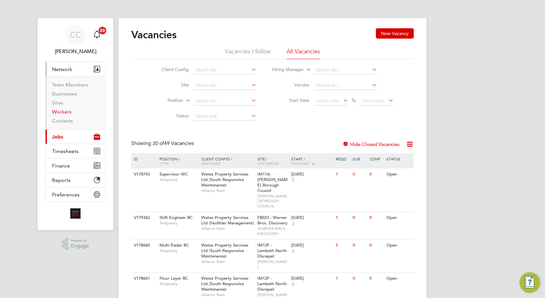  What do you see at coordinates (273, 220) in the screenshot?
I see `span: FB023 - Warner Bros. Discovery` at bounding box center [273, 220].